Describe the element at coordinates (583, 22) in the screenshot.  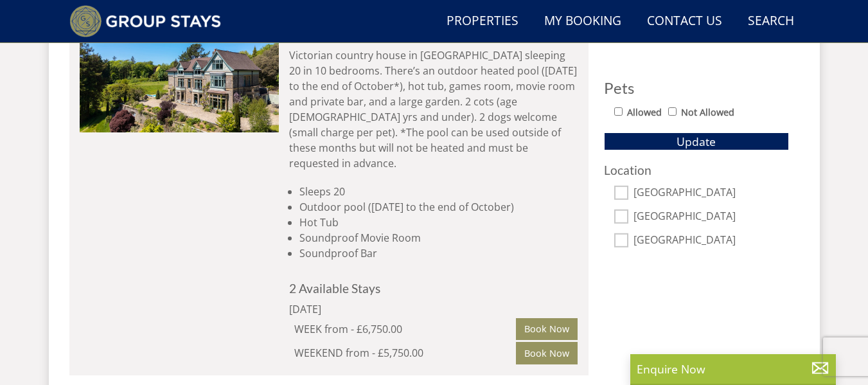
I see `a: My Booking` at that location.